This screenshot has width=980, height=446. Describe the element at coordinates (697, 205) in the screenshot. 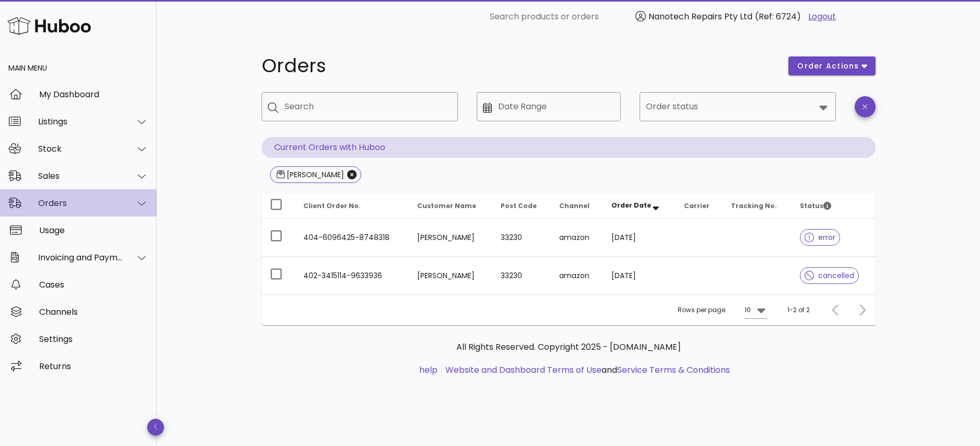

I see `span: Carrier` at that location.